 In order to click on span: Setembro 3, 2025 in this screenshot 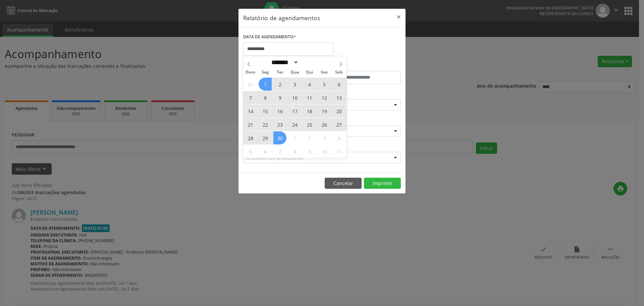, I will do `click(295, 84)`.